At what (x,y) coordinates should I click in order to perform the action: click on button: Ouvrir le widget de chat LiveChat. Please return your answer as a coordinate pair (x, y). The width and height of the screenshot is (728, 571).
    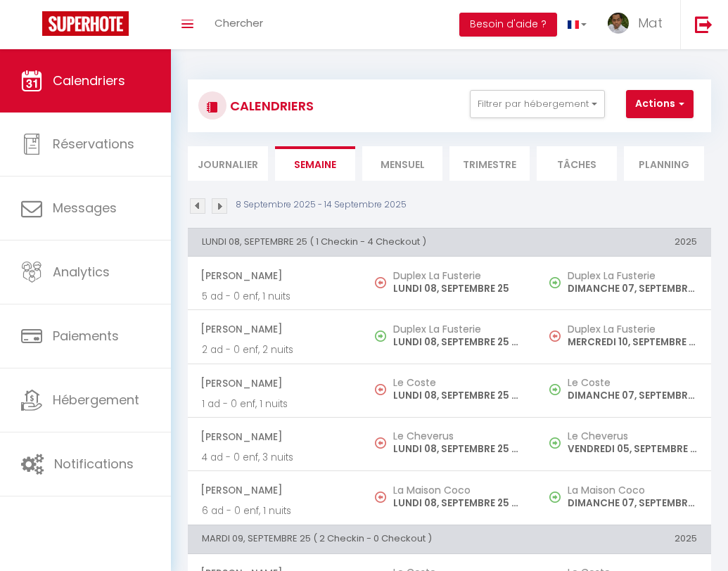
    Looking at the image, I should click on (33, 27).